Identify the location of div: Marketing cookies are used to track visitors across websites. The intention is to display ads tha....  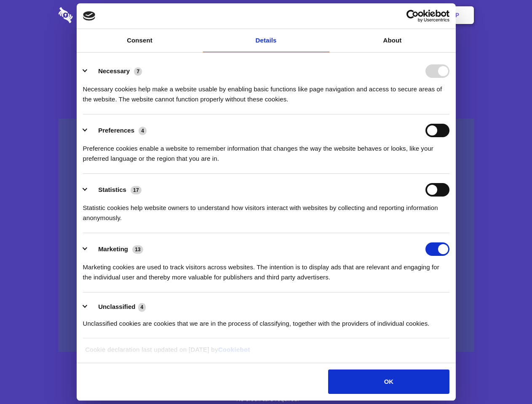
(266, 269).